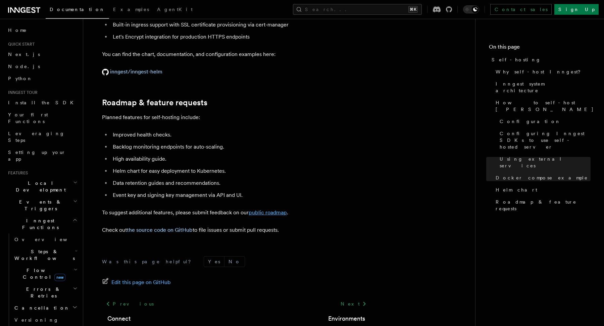  What do you see at coordinates (42, 54) in the screenshot?
I see `a: Next.js` at bounding box center [42, 54].